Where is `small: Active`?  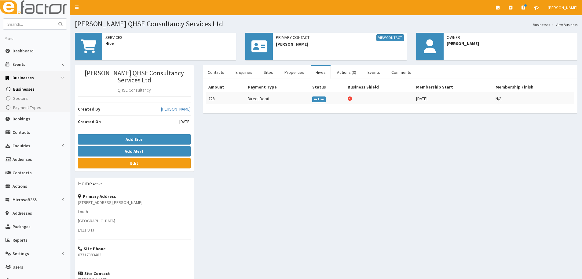
small: Active is located at coordinates (98, 183).